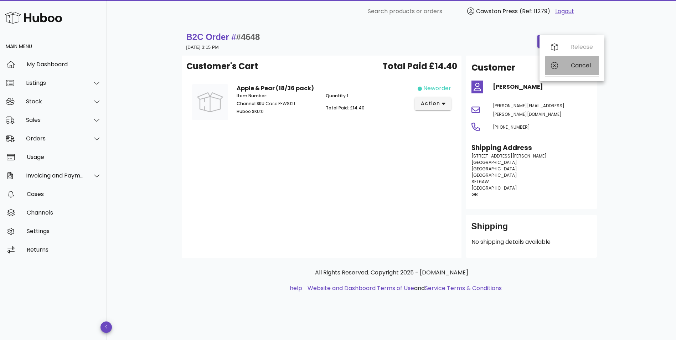  I want to click on div: Cases, so click(64, 194).